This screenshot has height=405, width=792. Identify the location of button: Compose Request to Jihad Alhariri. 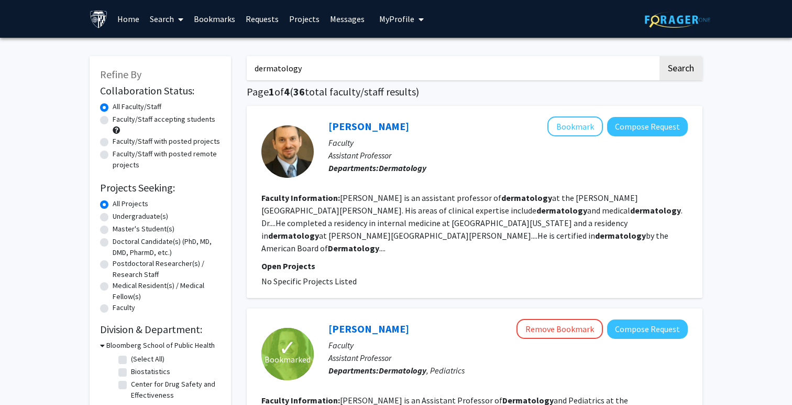
(648, 126).